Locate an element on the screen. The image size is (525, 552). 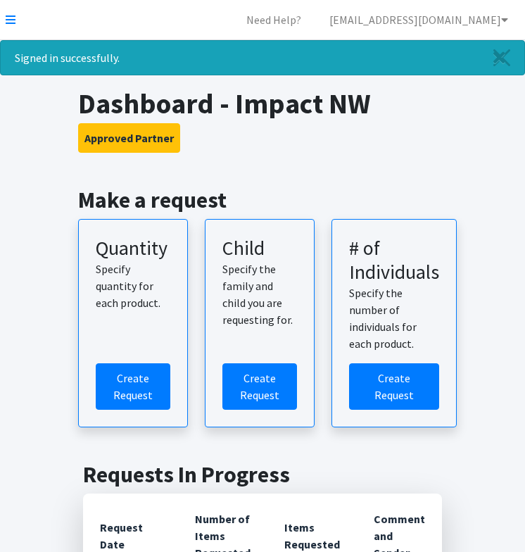
a: Need Help? is located at coordinates (274, 20).